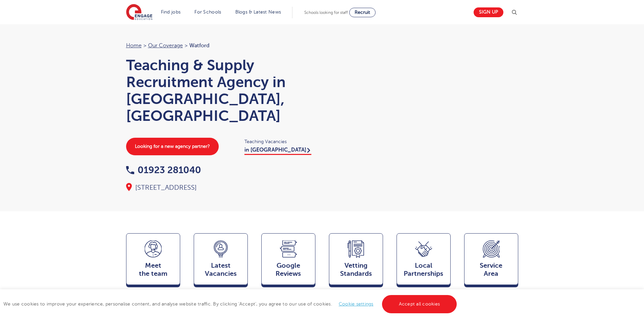  Describe the element at coordinates (424, 270) in the screenshot. I see `span: Local Partnerships` at that location.